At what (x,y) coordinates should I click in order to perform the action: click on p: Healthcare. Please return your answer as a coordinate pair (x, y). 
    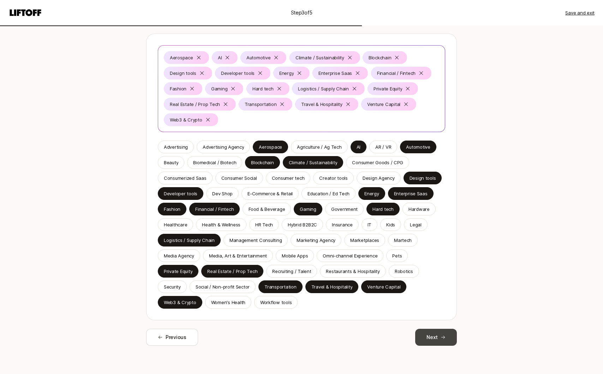
    Looking at the image, I should click on (175, 224).